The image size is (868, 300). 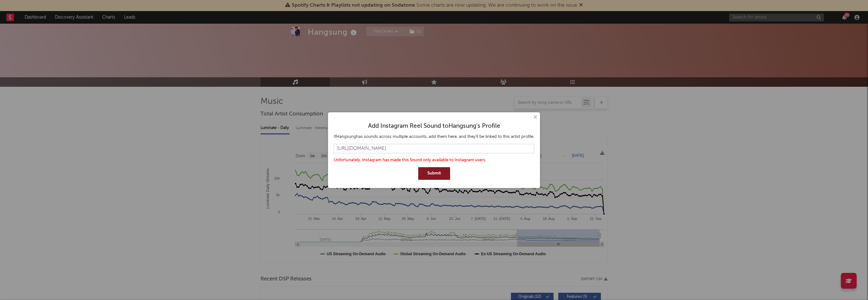 What do you see at coordinates (428, 160) in the screenshot?
I see `div: Unfortunately, Instagram has made this Sound only available to Instagram users.` at bounding box center [428, 160].